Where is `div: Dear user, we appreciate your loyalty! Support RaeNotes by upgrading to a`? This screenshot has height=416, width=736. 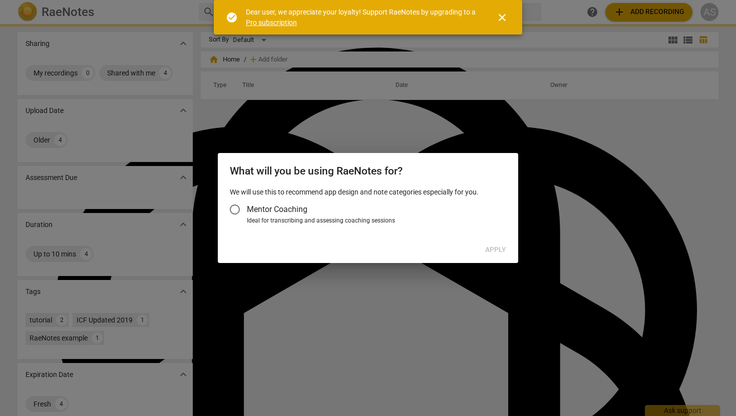 div: Dear user, we appreciate your loyalty! Support RaeNotes by upgrading to a is located at coordinates (362, 17).